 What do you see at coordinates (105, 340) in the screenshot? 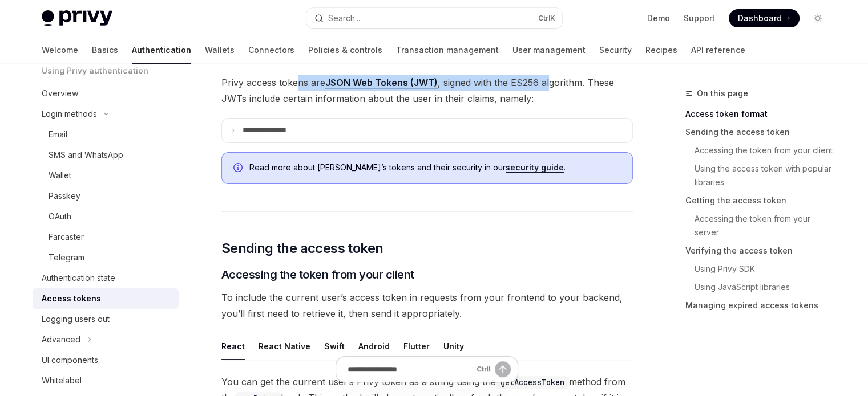
I see `button: Toggle Advanced section` at bounding box center [105, 340].